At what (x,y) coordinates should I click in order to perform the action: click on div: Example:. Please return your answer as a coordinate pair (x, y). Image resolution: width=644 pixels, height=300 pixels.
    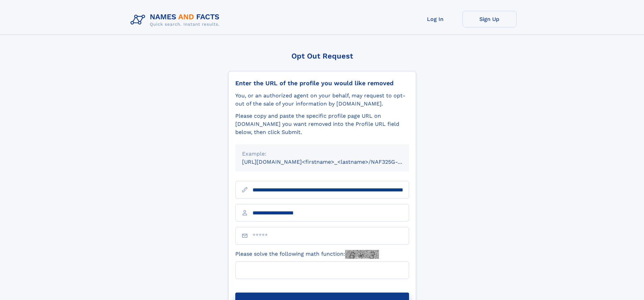
    Looking at the image, I should click on (322, 154).